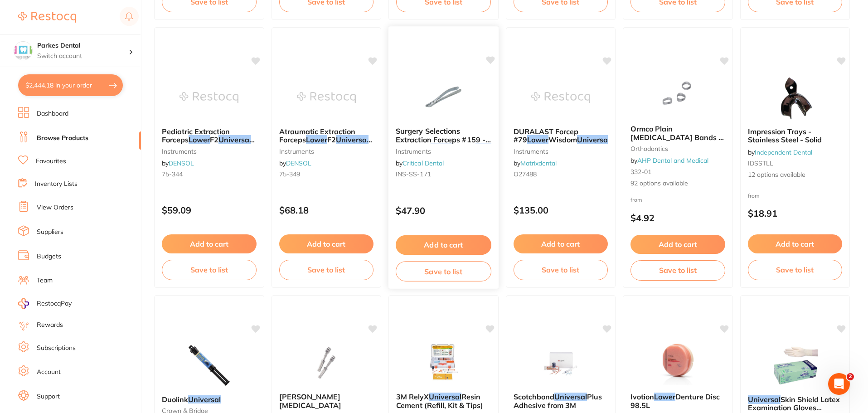  Describe the element at coordinates (439, 400) in the screenshot. I see `span: Resin Cement (Refill, Kit & Tips)` at that location.